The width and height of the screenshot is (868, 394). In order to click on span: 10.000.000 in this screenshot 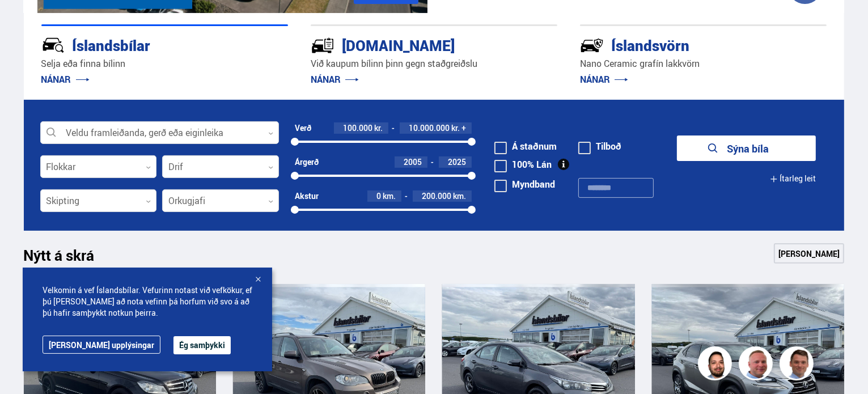, I will do `click(429, 128)`.